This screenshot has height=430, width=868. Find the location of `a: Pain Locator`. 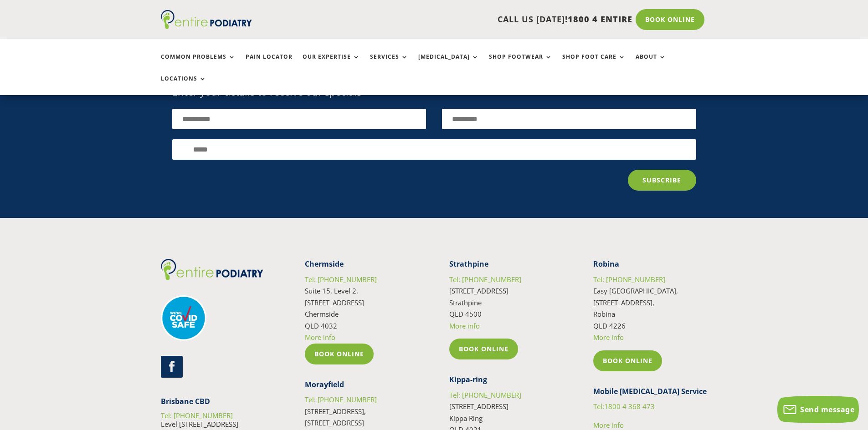

a: Pain Locator is located at coordinates (268, 63).